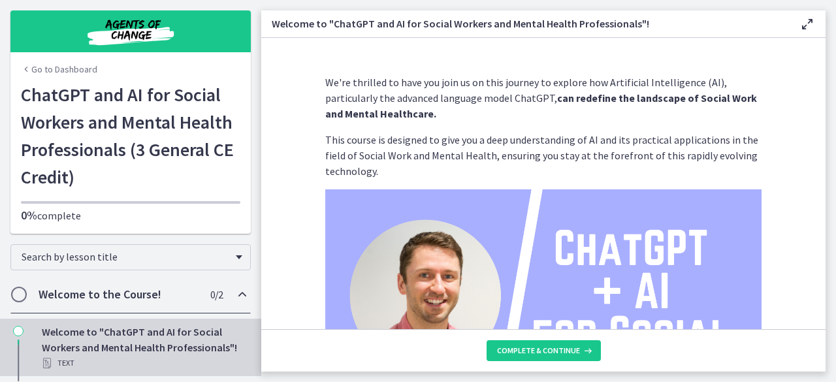 Image resolution: width=836 pixels, height=382 pixels. Describe the element at coordinates (131, 215) in the screenshot. I see `p: complete` at that location.